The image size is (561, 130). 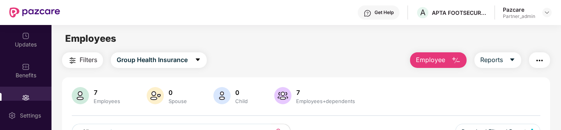 I want to click on div: Employees, so click(x=107, y=101).